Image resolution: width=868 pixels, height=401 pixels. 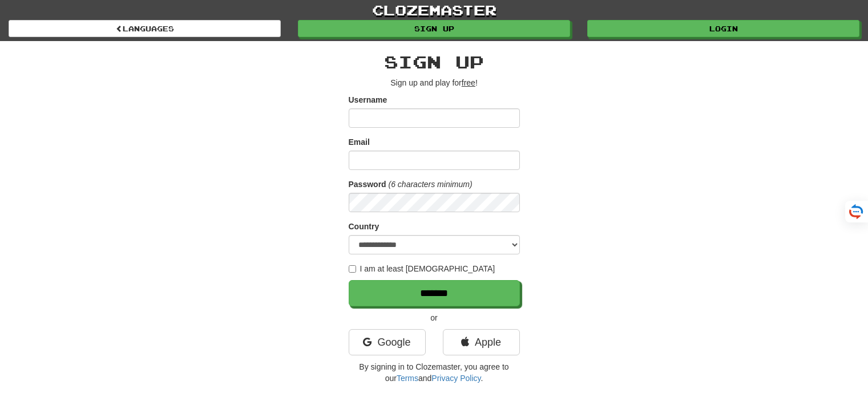 What do you see at coordinates (430, 184) in the screenshot?
I see `em: (6 characters minimum)` at bounding box center [430, 184].